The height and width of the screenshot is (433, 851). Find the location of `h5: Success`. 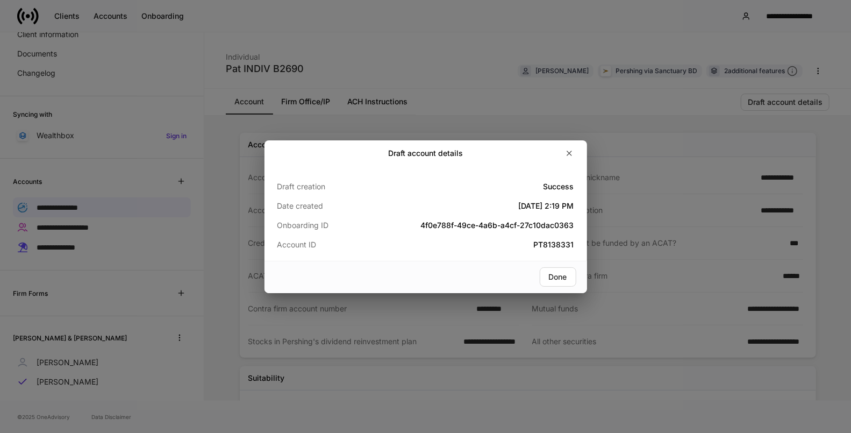

h5: Success is located at coordinates (475, 186).